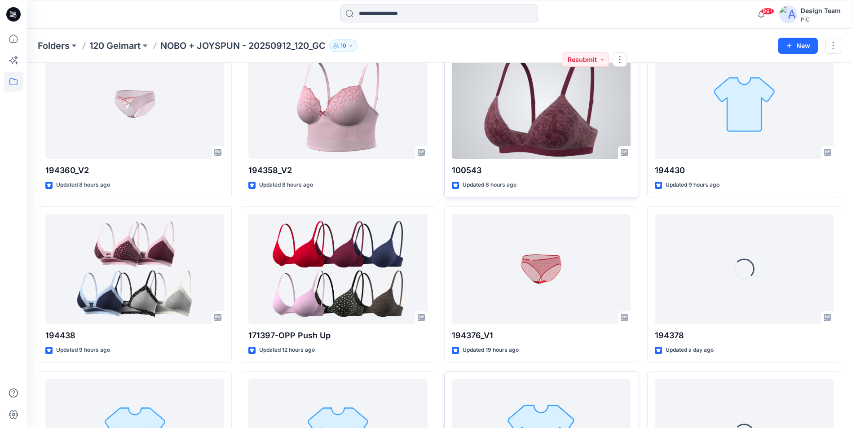  What do you see at coordinates (797, 46) in the screenshot?
I see `button: New` at bounding box center [797, 46].